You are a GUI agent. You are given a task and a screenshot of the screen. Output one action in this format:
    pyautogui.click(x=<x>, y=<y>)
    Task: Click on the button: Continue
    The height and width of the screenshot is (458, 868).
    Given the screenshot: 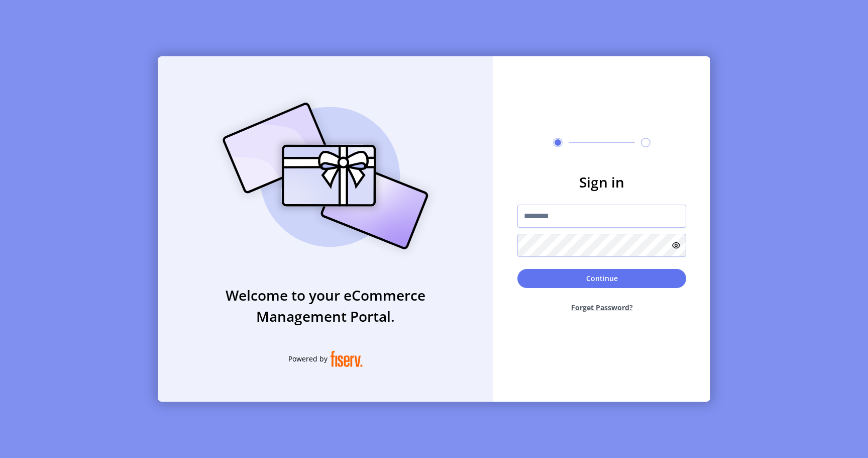 What is the action you would take?
    pyautogui.click(x=602, y=279)
    